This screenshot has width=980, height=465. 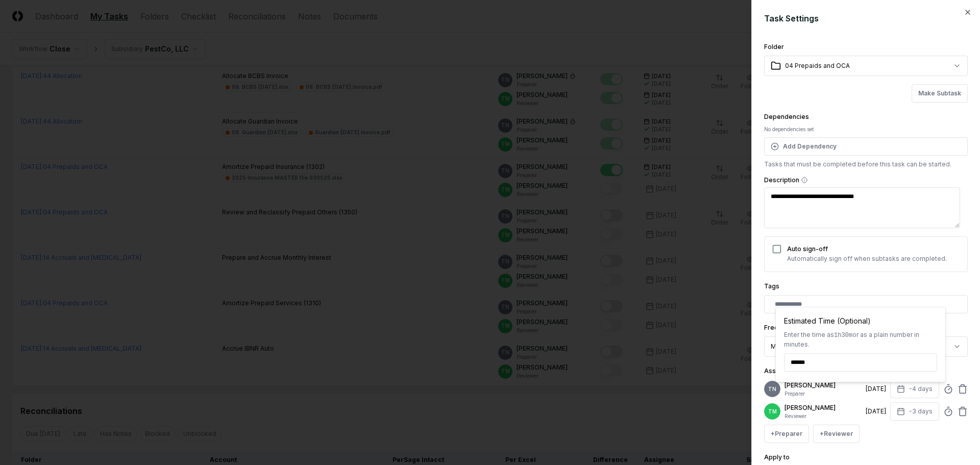 I want to click on button: -3 days, so click(x=914, y=412).